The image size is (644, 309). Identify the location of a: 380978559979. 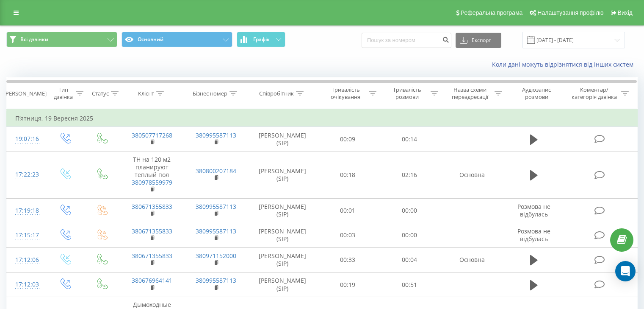
(152, 182).